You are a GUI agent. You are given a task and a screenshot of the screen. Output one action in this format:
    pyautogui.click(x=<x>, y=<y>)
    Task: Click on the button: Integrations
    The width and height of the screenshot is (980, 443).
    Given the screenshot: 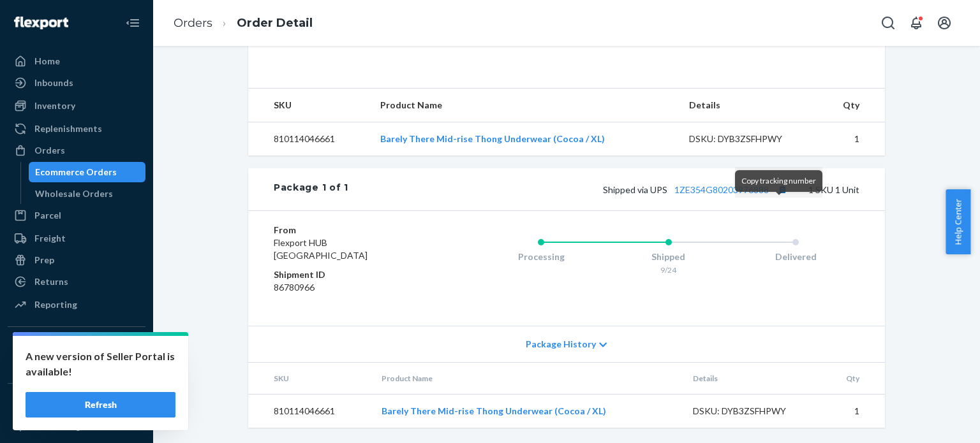 What is the action you would take?
    pyautogui.click(x=77, y=348)
    